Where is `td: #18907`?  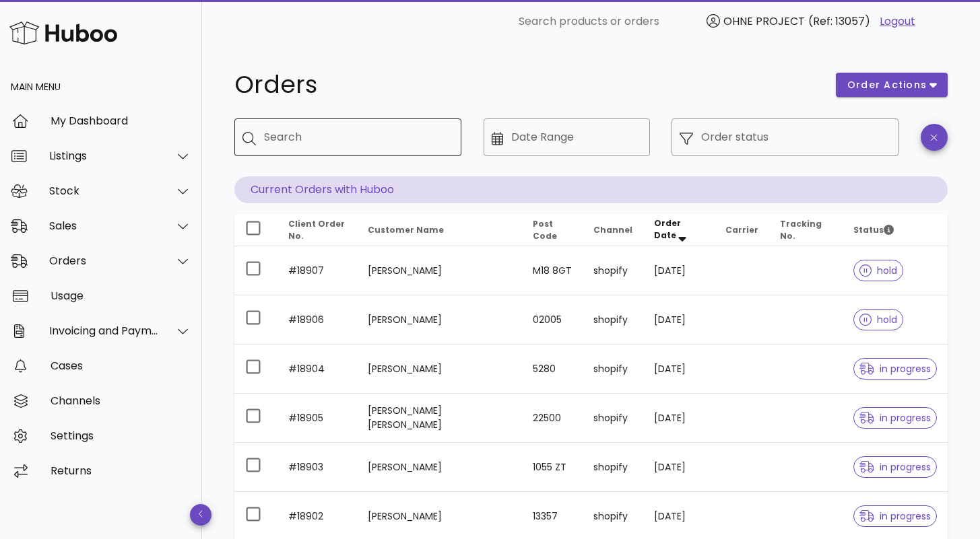 td: #18907 is located at coordinates (317, 271).